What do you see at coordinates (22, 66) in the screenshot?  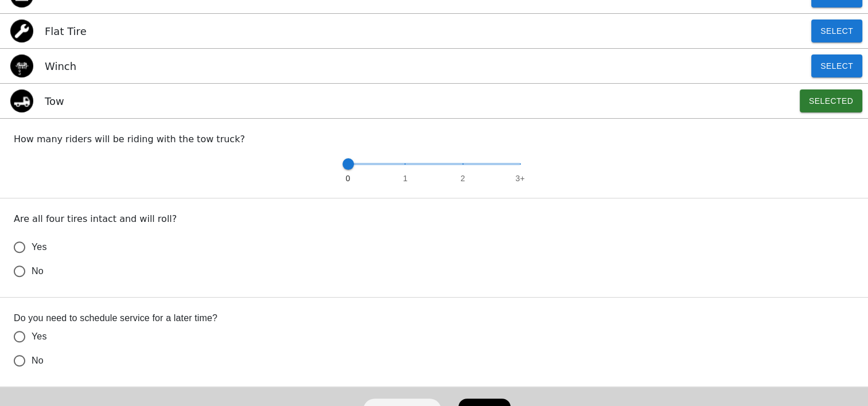 I see `img: winch icon` at bounding box center [22, 66].